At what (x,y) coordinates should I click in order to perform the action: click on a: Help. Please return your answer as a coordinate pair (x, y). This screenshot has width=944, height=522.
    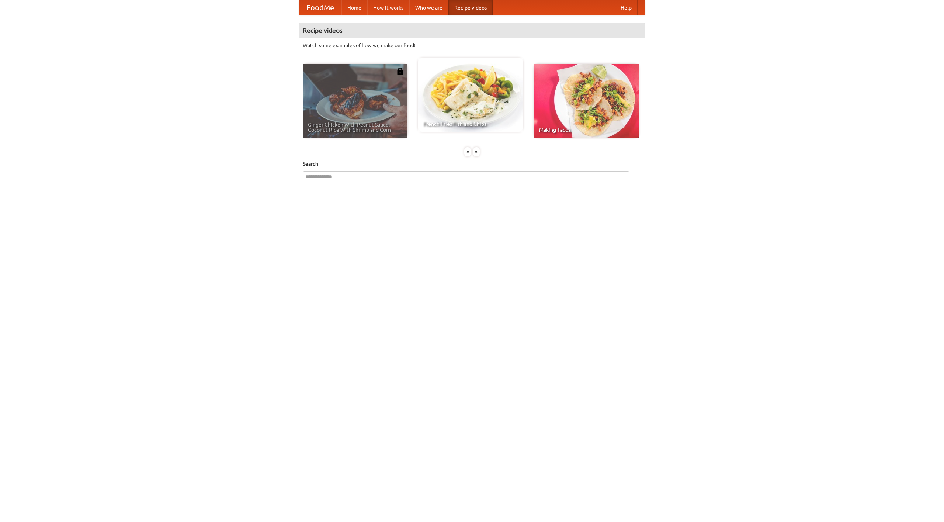
    Looking at the image, I should click on (626, 8).